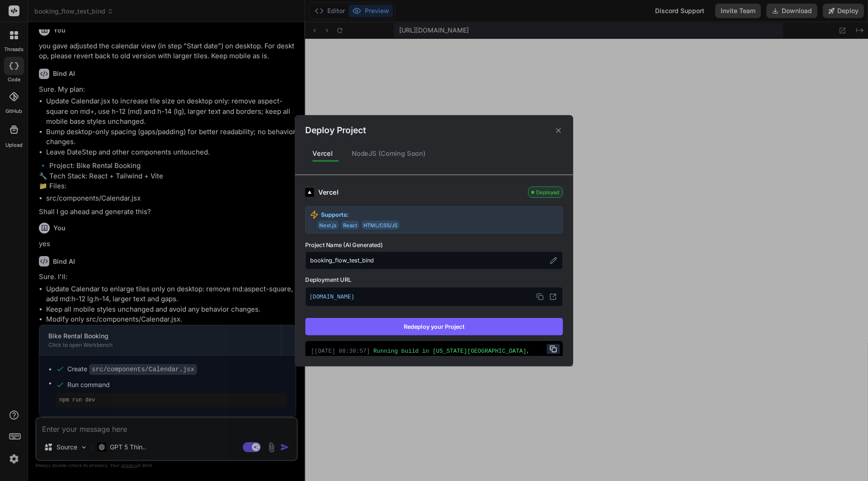  What do you see at coordinates (434, 279) in the screenshot?
I see `label: Deployment URL` at bounding box center [434, 279].